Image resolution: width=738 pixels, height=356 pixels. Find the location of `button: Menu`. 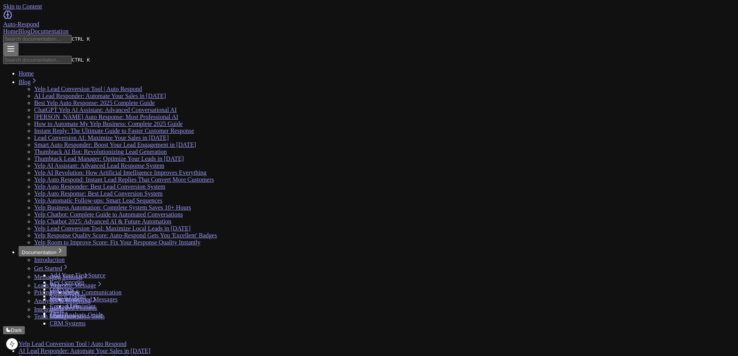

button: Menu is located at coordinates (11, 49).